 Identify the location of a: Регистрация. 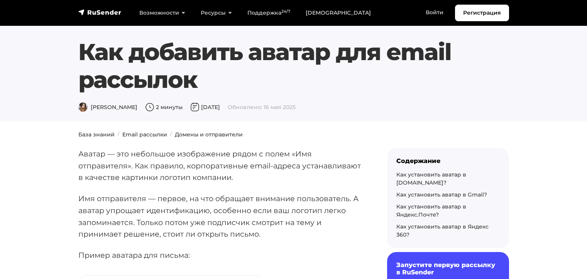
(482, 13).